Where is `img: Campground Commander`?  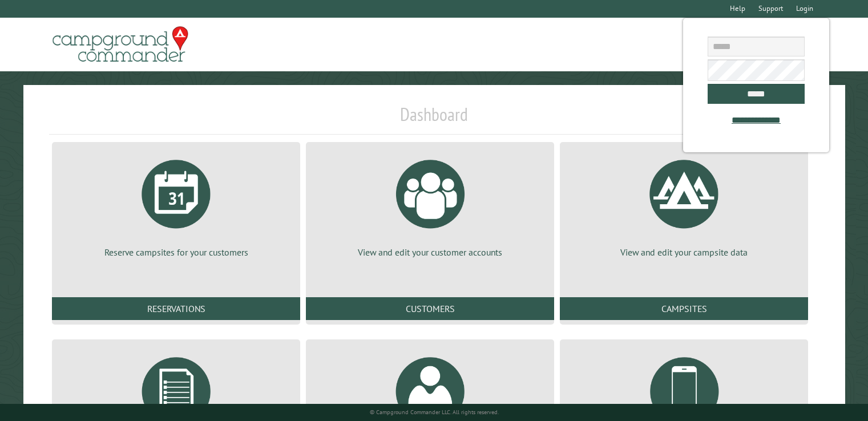
img: Campground Commander is located at coordinates (120, 45).